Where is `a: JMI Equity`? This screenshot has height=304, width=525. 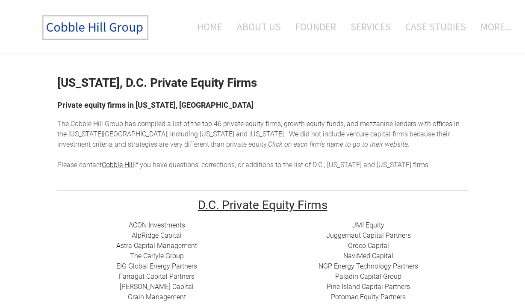
a: JMI Equity is located at coordinates (368, 225).